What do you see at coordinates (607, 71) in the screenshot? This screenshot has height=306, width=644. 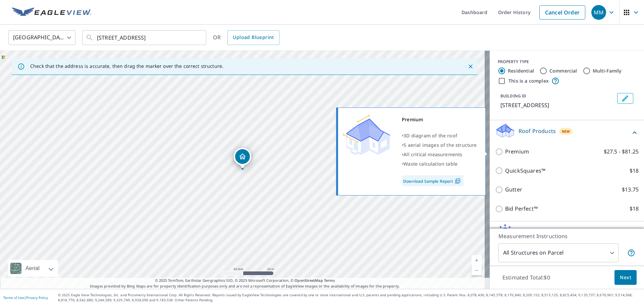 I see `label: Multi-Family` at bounding box center [607, 71].